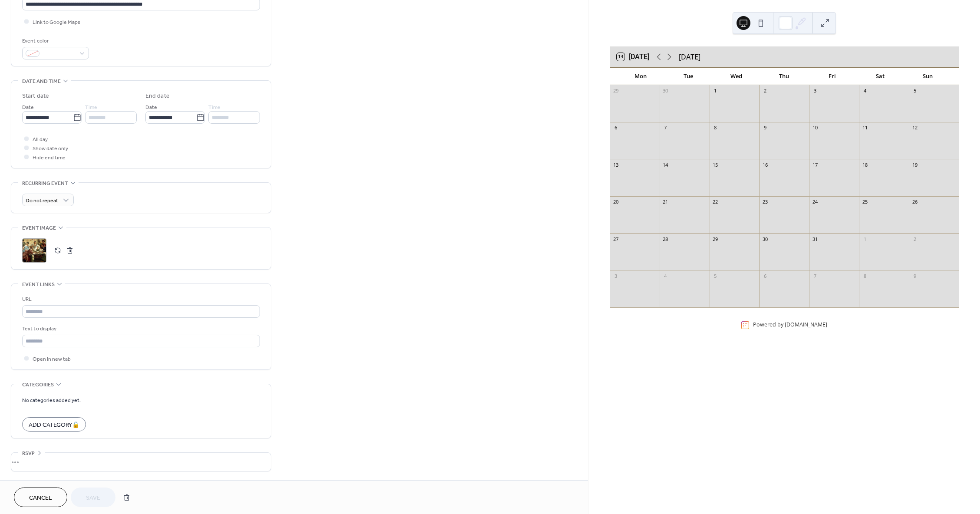  Describe the element at coordinates (38, 284) in the screenshot. I see `span: Event links` at that location.